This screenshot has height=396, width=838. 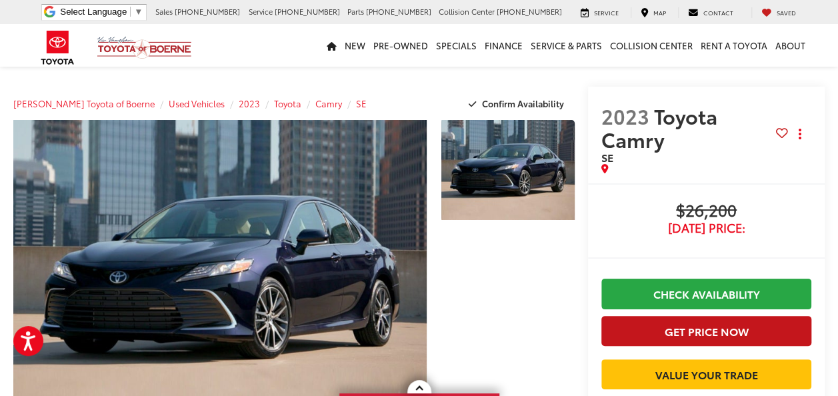 What do you see at coordinates (144, 47) in the screenshot?
I see `img: Vic Vaughan Toyota of Boerne` at bounding box center [144, 47].